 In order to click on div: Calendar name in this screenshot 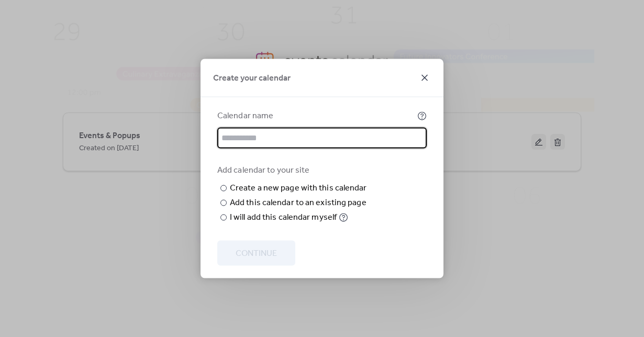, I will do `click(316, 116)`.